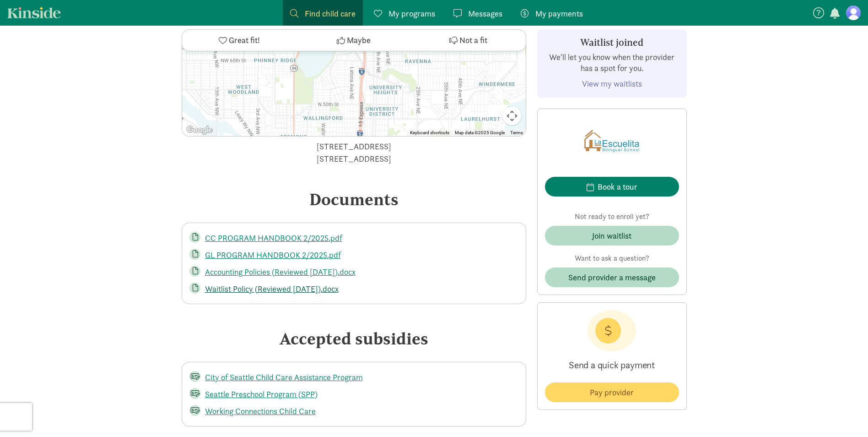  I want to click on a: Seattle Preschool Program (SPP), so click(261, 394).